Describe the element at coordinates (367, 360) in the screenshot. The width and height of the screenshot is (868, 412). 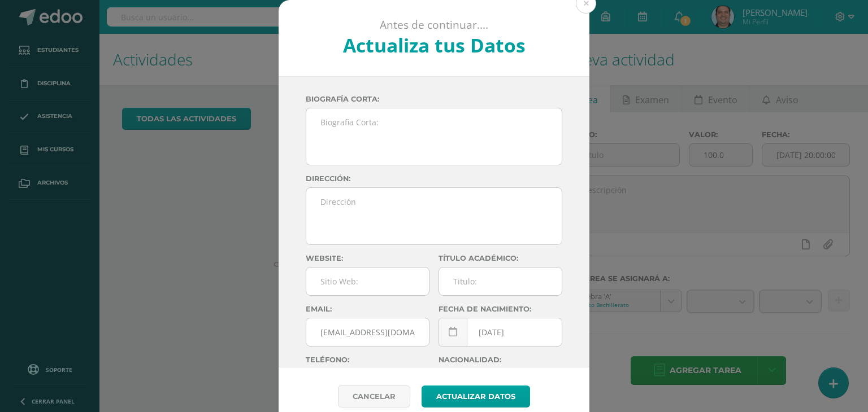
I see `label: Teléfono:` at that location.